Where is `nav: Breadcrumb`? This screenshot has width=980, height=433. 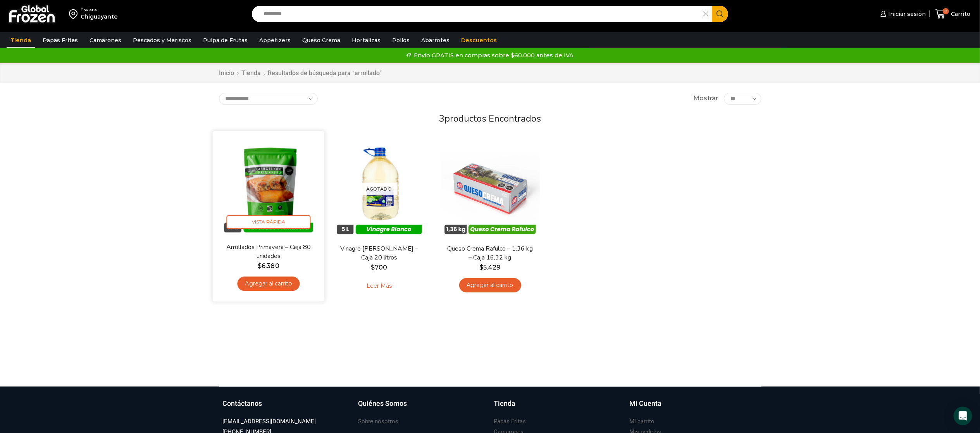
nav: Breadcrumb is located at coordinates (300, 73).